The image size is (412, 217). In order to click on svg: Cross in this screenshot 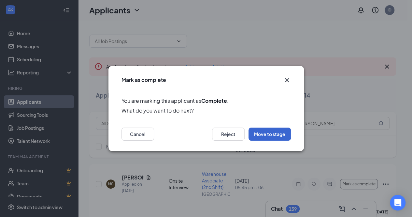, I will do `click(287, 80)`.